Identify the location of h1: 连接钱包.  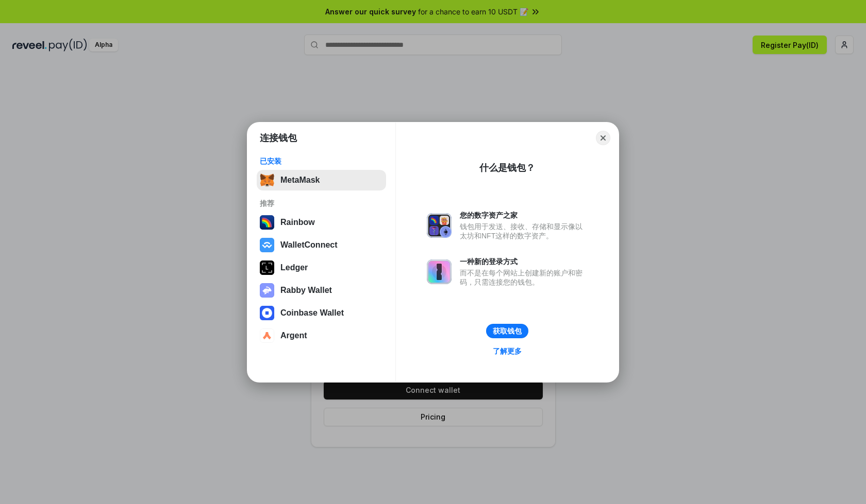
(279, 138).